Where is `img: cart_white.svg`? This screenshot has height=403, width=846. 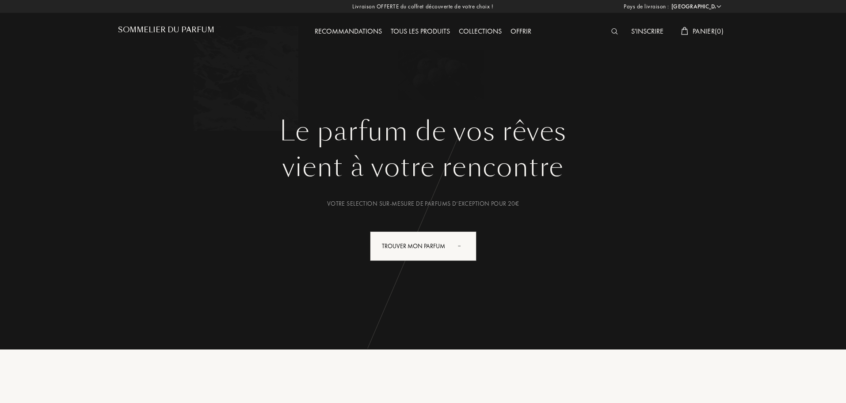 img: cart_white.svg is located at coordinates (684, 31).